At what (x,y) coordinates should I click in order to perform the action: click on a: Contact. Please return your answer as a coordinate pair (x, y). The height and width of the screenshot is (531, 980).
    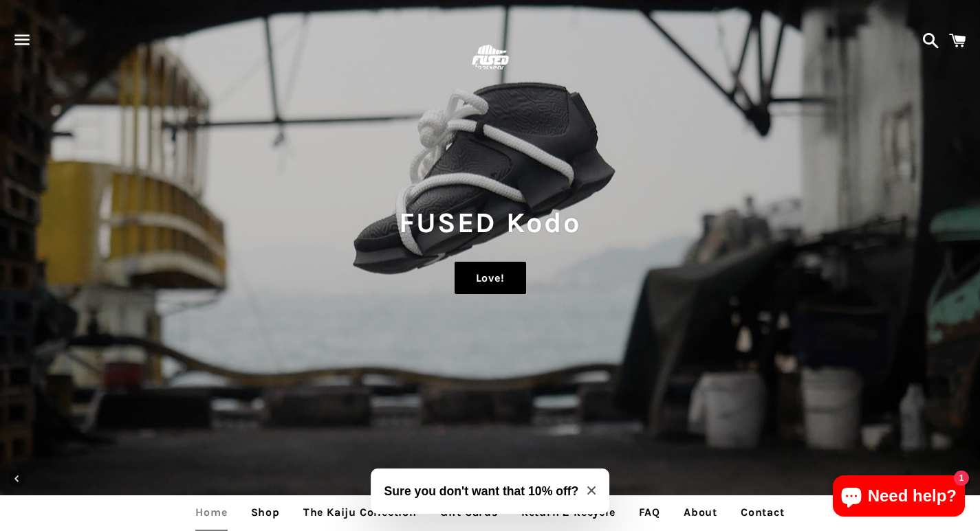
    Looking at the image, I should click on (763, 513).